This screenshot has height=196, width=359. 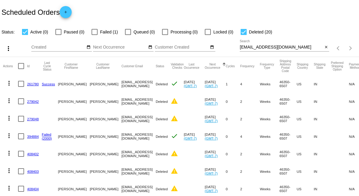 I want to click on mat-icon: close, so click(x=327, y=47).